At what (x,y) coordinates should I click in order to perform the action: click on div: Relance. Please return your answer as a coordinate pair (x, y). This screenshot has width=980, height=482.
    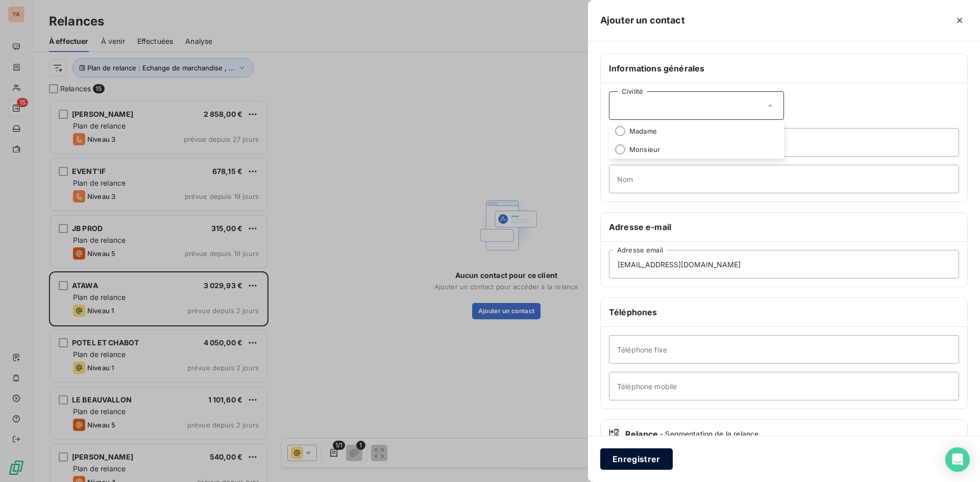
    Looking at the image, I should click on (784, 434).